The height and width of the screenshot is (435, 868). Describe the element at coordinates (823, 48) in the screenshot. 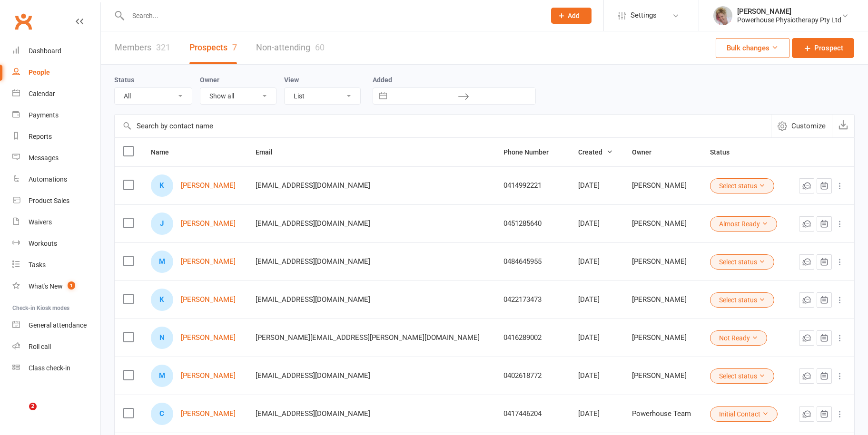

I see `a: Prospect` at that location.